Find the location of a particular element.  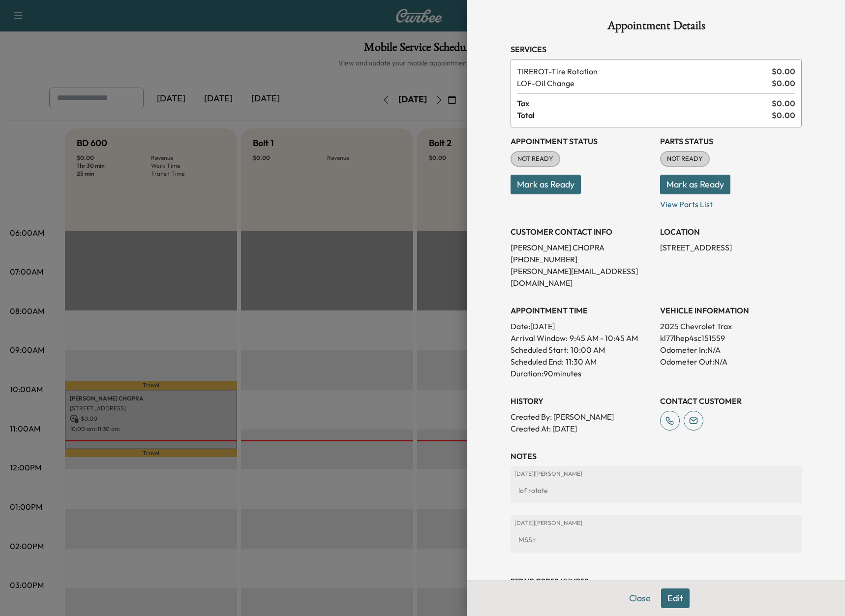

h3: Parts Status is located at coordinates (731, 142).